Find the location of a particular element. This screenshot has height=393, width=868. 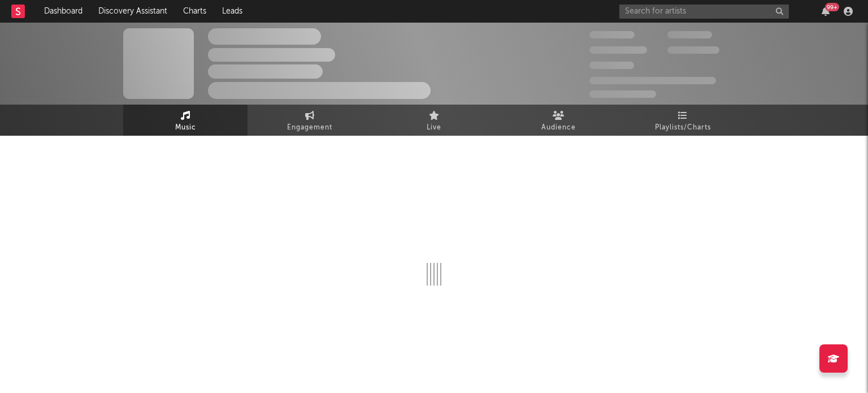

input: Search for artists is located at coordinates (704, 11).